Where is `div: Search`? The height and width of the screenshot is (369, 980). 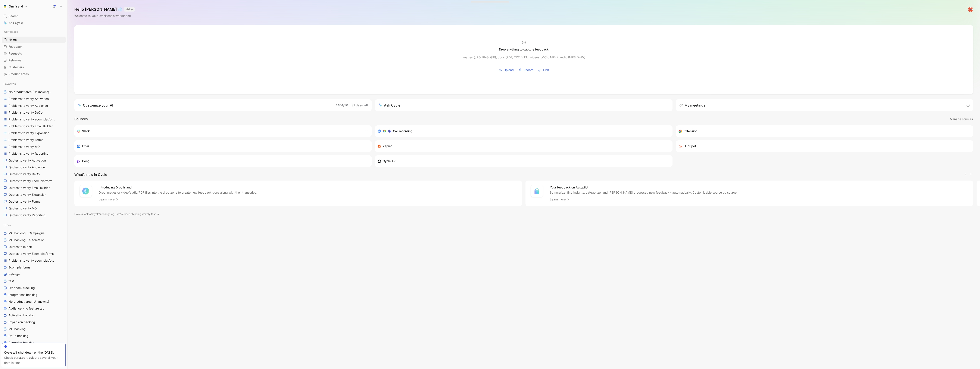 div: Search is located at coordinates (34, 16).